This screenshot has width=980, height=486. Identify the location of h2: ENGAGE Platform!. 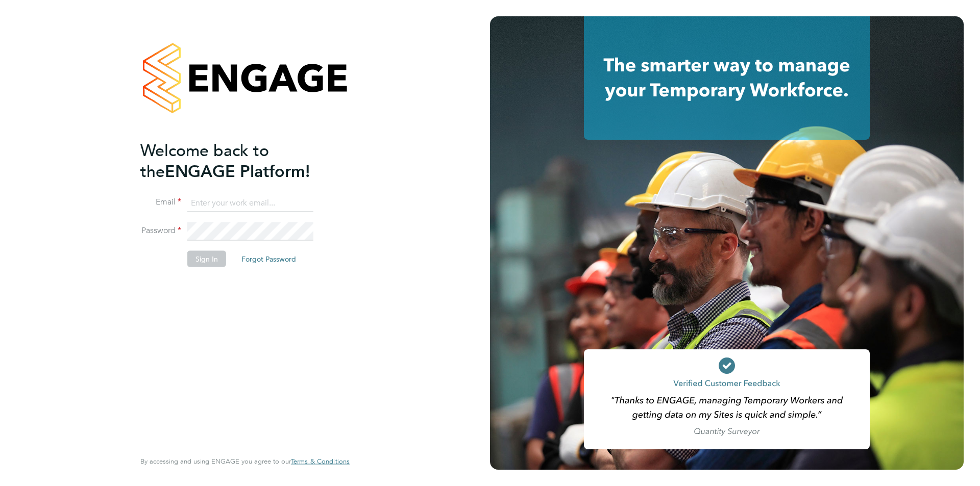
(240, 160).